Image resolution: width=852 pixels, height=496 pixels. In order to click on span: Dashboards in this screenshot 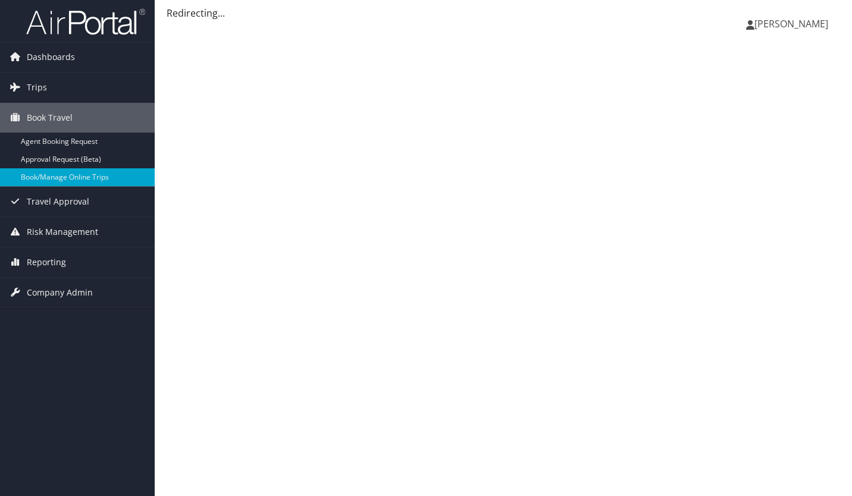, I will do `click(51, 57)`.